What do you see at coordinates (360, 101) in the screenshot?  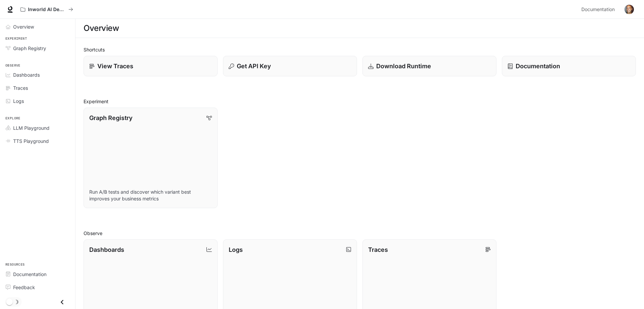 I see `h2: Experiment` at bounding box center [360, 101].